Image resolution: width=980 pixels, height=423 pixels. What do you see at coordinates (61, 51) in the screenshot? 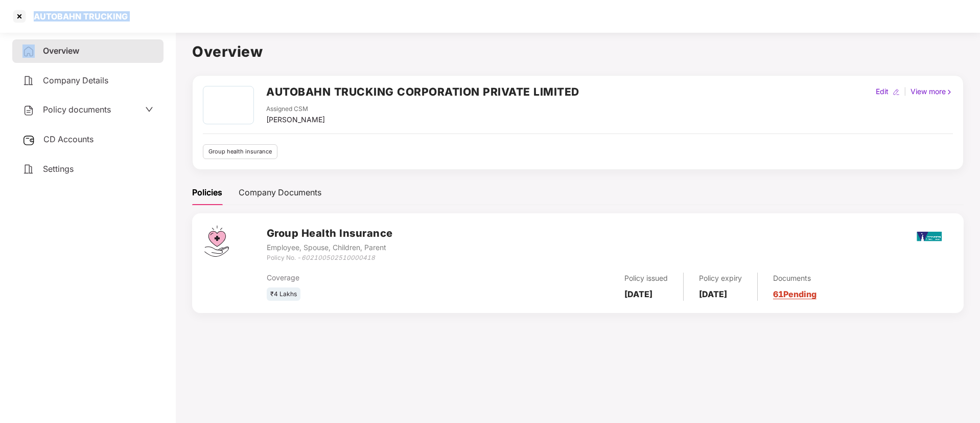
I see `span: Overview` at bounding box center [61, 51].